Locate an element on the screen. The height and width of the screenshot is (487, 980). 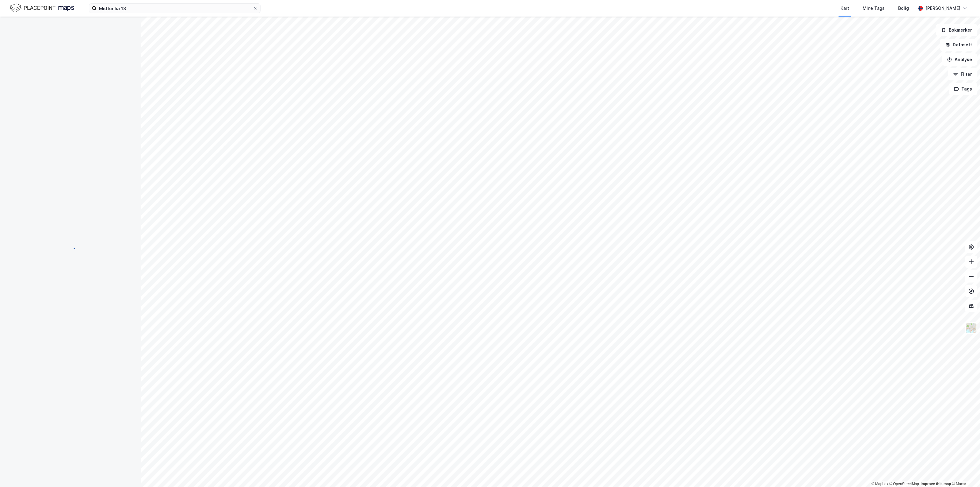
button: Bokmerker is located at coordinates (957, 30).